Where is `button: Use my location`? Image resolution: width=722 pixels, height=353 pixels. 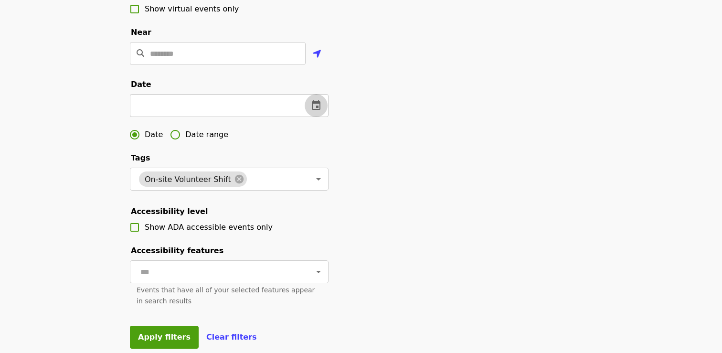 button: Use my location is located at coordinates (317, 54).